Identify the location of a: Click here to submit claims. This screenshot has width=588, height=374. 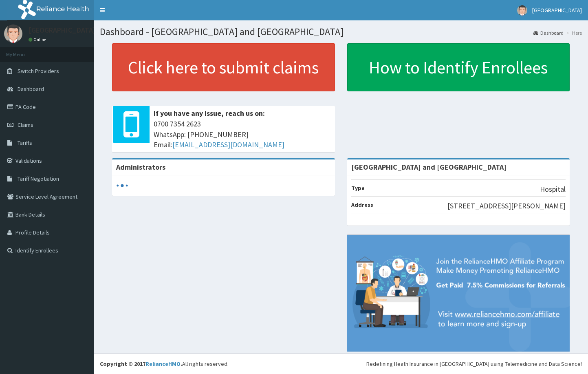
(223, 67).